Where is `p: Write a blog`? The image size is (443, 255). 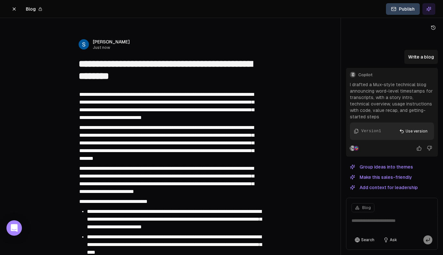
p: Write a blog is located at coordinates (421, 57).